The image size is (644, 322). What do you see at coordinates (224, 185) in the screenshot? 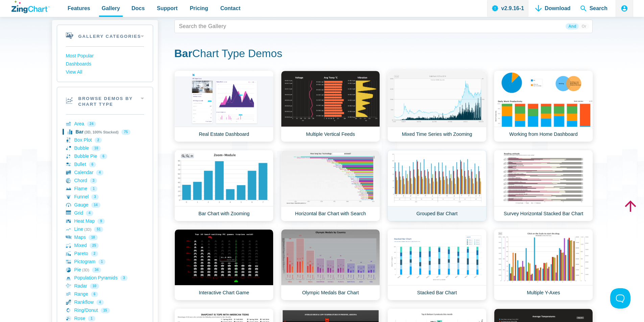
I see `a: Bar Chart with Zooming` at bounding box center [224, 185].